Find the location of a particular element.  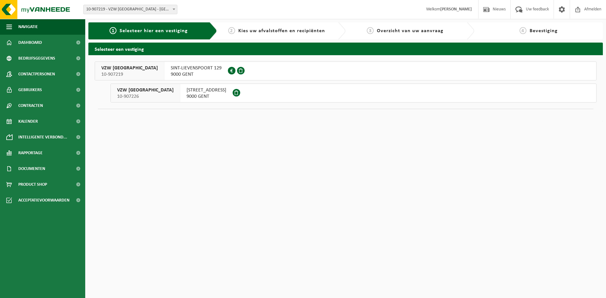

span: Contactpersonen is located at coordinates (37, 74).